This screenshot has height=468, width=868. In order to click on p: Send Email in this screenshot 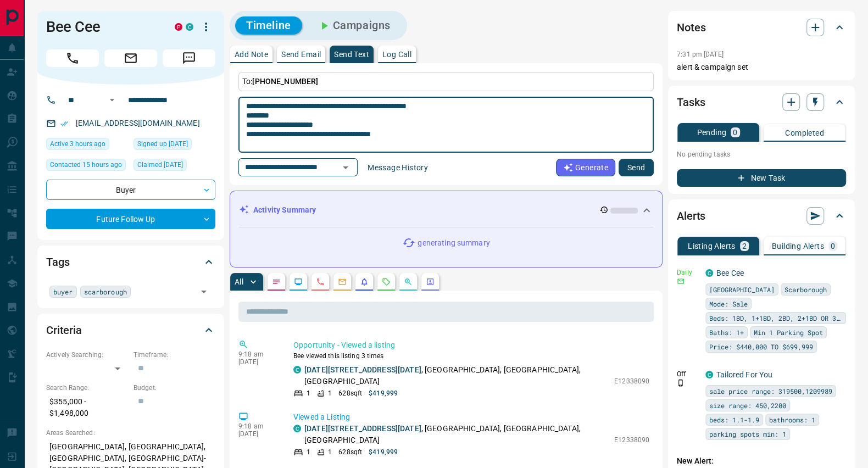, I will do `click(301, 54)`.